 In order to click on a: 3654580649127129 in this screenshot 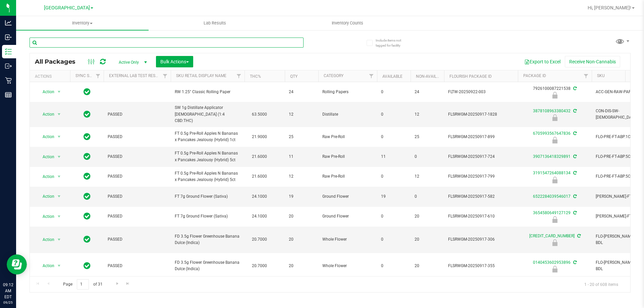, I will do `click(552, 213)`.